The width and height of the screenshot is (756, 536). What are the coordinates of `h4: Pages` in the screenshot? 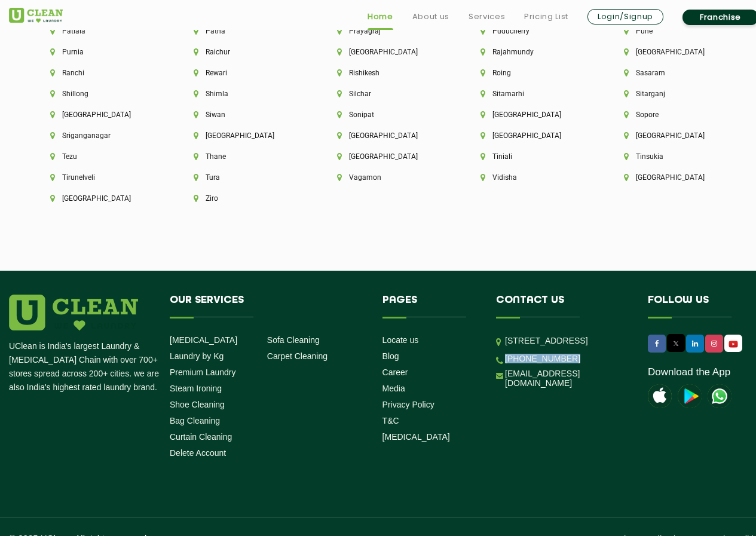 It's located at (430, 306).